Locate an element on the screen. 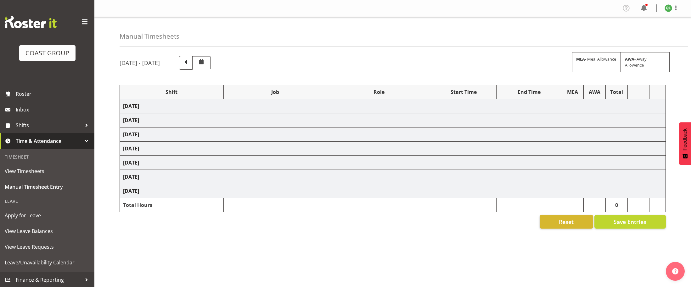 The image size is (691, 287). div: Leave is located at coordinates (47, 201).